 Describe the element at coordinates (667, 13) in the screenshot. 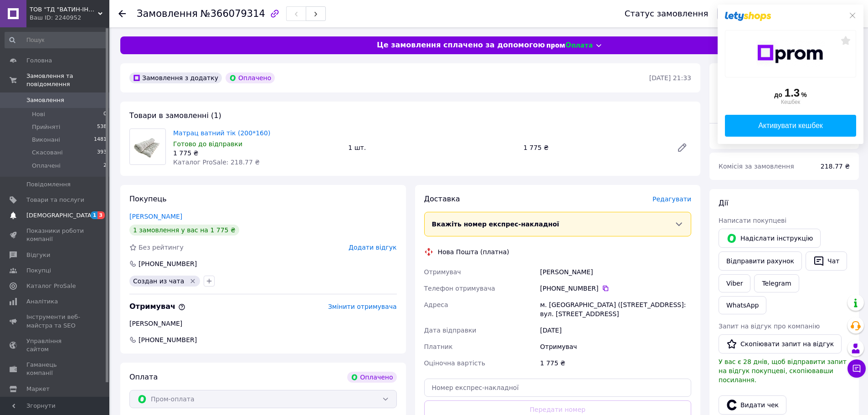

I see `div: Статус замовлення` at that location.